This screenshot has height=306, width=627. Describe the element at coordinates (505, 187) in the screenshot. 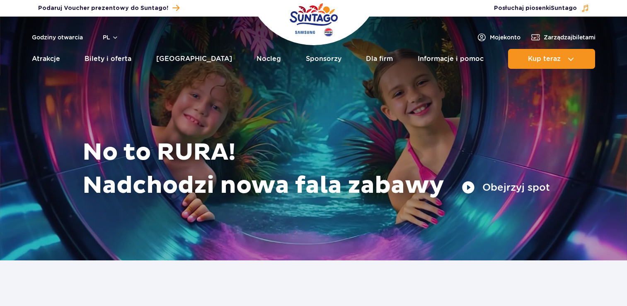

I see `button: Obejrzyj spot` at that location.